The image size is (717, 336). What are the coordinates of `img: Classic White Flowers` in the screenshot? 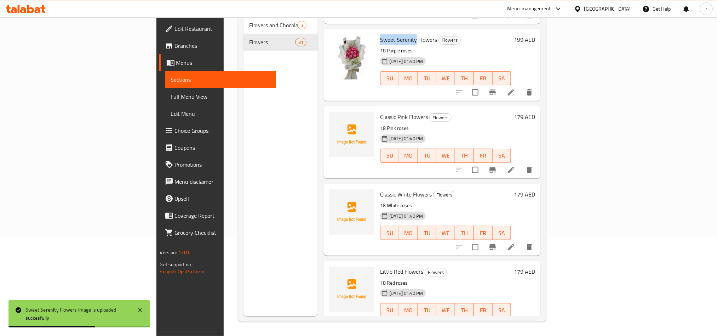 It's located at (352, 212).